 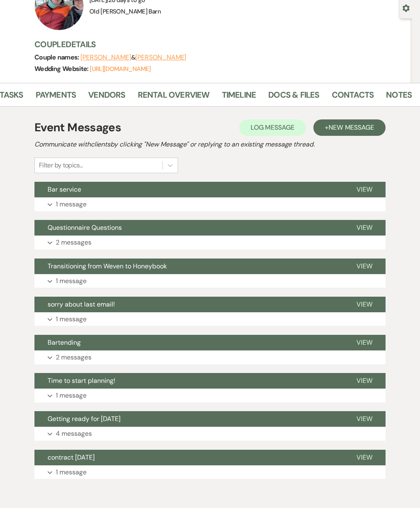 What do you see at coordinates (107, 266) in the screenshot?
I see `span: Transitioning from Weven to Honeybook` at bounding box center [107, 266].